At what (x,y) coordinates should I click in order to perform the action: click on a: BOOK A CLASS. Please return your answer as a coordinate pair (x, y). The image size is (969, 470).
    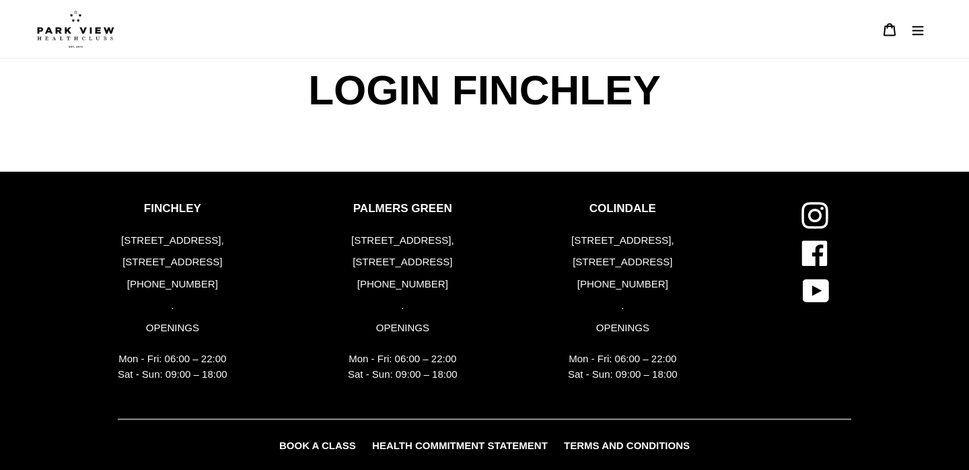
    Looking at the image, I should click on (318, 445).